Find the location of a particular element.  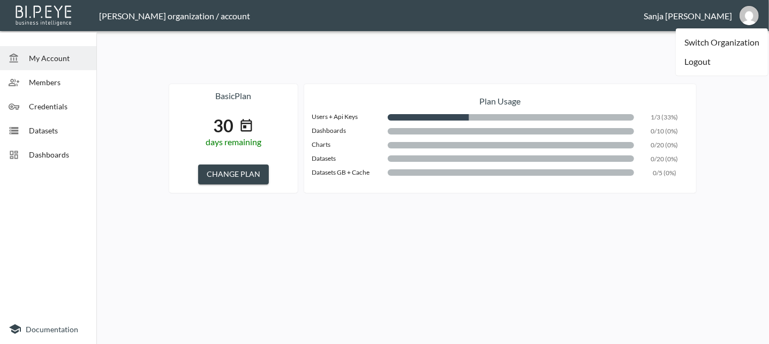

span: Members is located at coordinates (58, 82).